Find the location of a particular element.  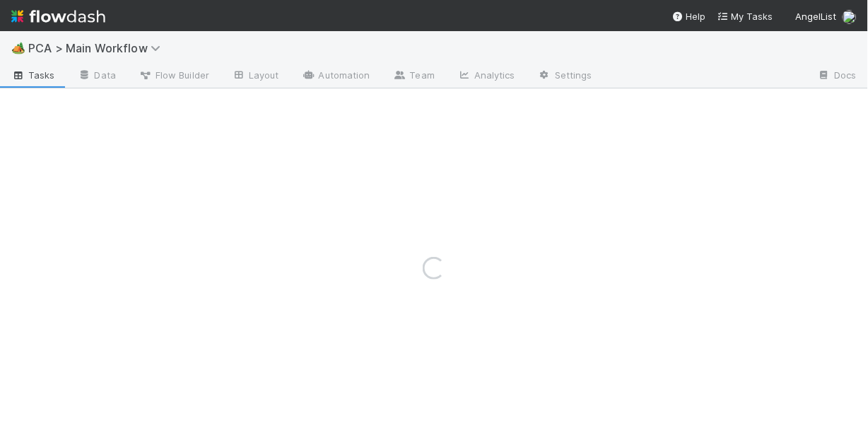

a: Automation is located at coordinates (336, 76).